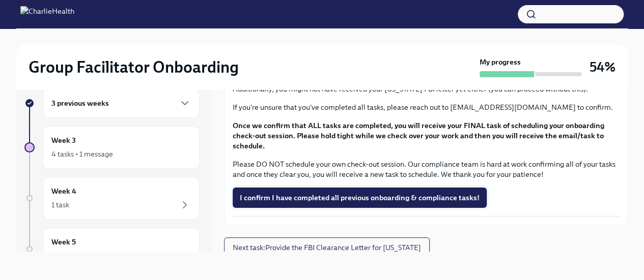 The height and width of the screenshot is (280, 644). What do you see at coordinates (63, 140) in the screenshot?
I see `h6: Week 3` at bounding box center [63, 140].